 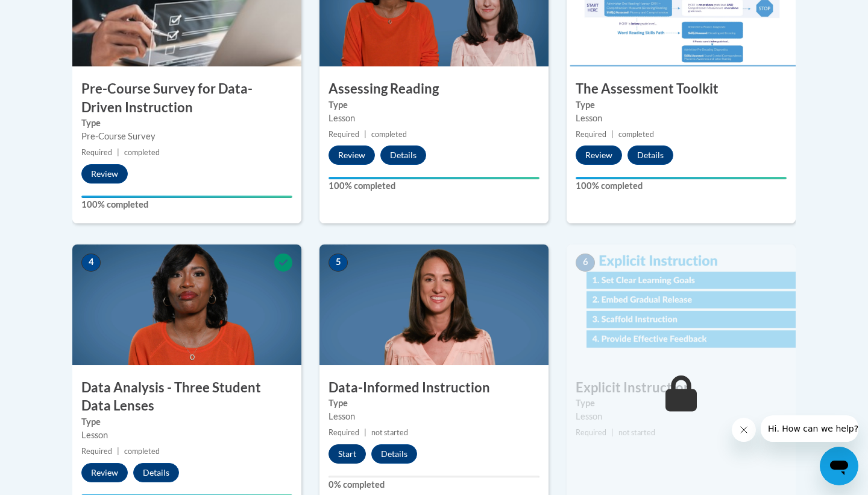 What do you see at coordinates (53, 13) in the screenshot?
I see `span: Hi. How can we help?` at bounding box center [53, 13].